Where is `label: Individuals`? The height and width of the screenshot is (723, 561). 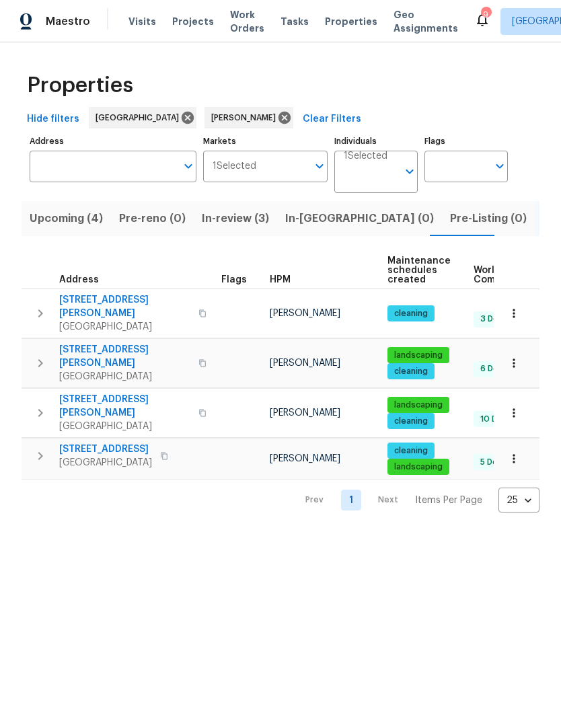 label: Individuals is located at coordinates (376, 141).